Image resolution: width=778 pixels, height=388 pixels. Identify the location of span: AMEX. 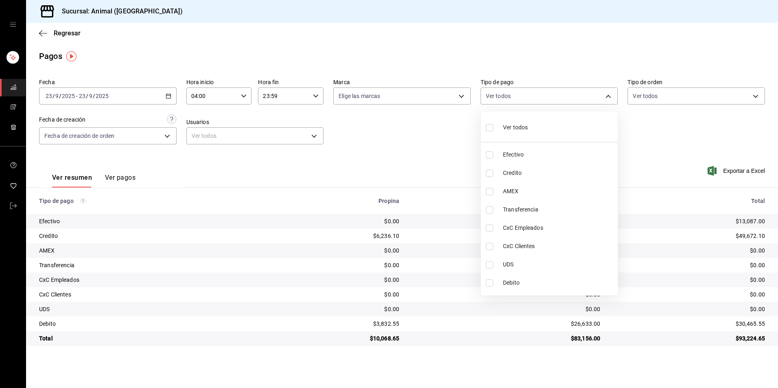
(559, 191).